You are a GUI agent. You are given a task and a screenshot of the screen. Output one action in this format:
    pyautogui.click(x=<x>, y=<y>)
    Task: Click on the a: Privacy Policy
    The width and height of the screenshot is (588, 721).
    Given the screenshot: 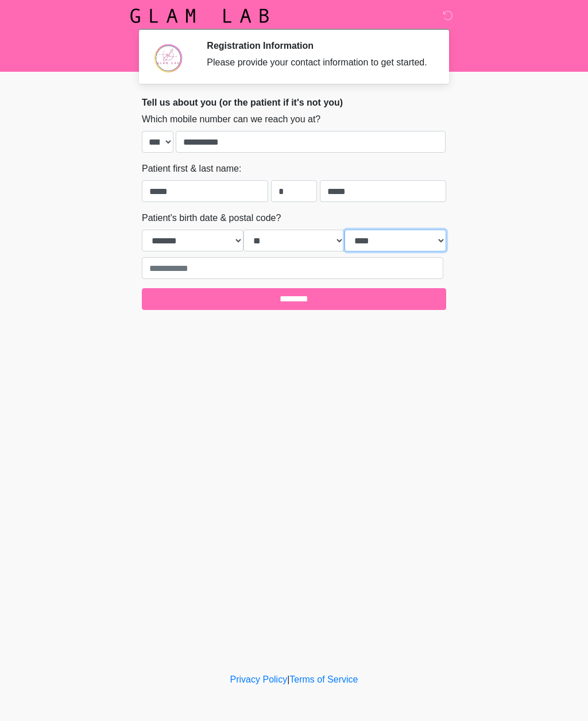 What is the action you would take?
    pyautogui.click(x=259, y=679)
    